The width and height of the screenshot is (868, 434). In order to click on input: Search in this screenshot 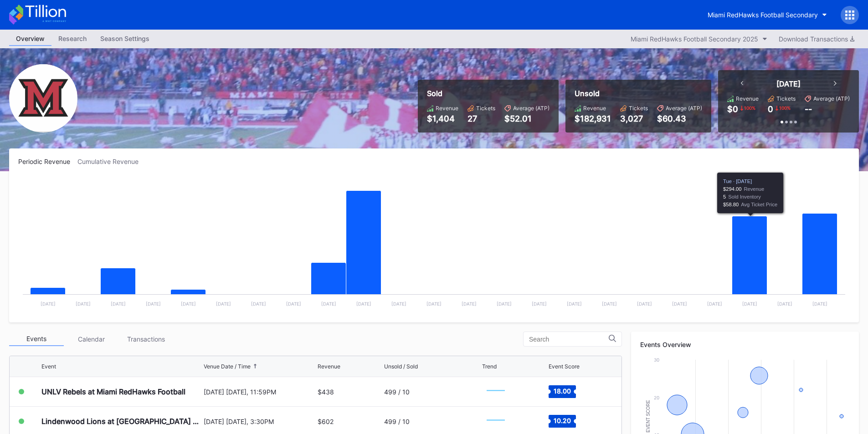, I will do `click(569, 339)`.